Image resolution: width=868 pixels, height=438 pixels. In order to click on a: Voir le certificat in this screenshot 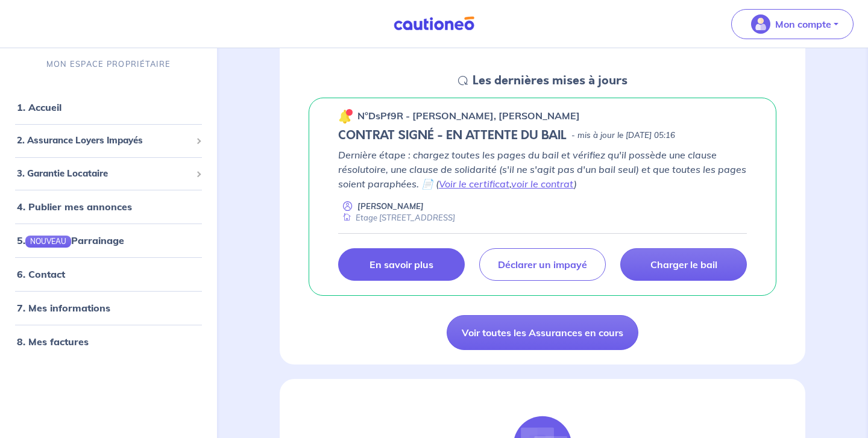, I will do `click(474, 183)`.